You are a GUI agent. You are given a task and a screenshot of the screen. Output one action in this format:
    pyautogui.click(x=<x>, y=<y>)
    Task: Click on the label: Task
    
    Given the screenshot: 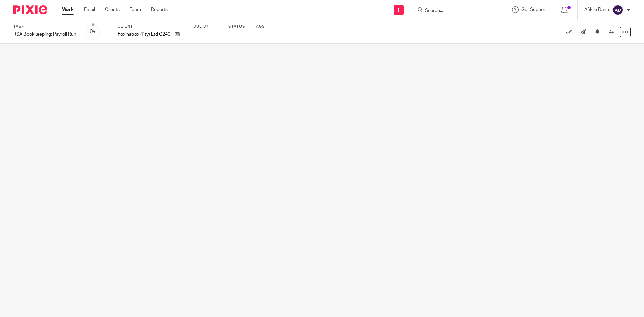 What is the action you would take?
    pyautogui.click(x=45, y=26)
    